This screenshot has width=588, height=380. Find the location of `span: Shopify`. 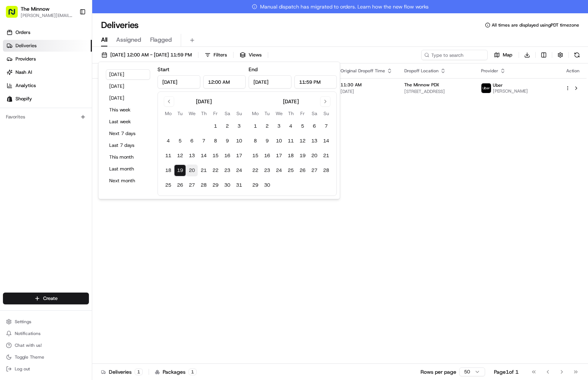

span: Shopify is located at coordinates (24, 99).